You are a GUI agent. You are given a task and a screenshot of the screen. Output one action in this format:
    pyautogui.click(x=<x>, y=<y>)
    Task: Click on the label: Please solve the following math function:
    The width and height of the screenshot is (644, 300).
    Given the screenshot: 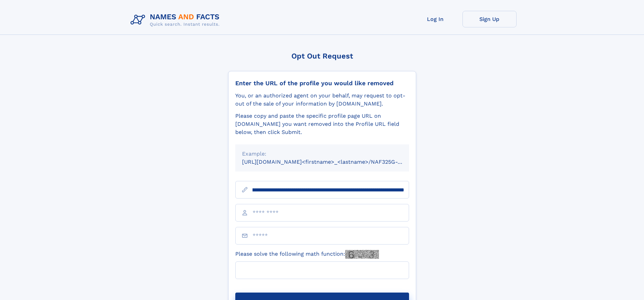 What is the action you would take?
    pyautogui.click(x=307, y=254)
    